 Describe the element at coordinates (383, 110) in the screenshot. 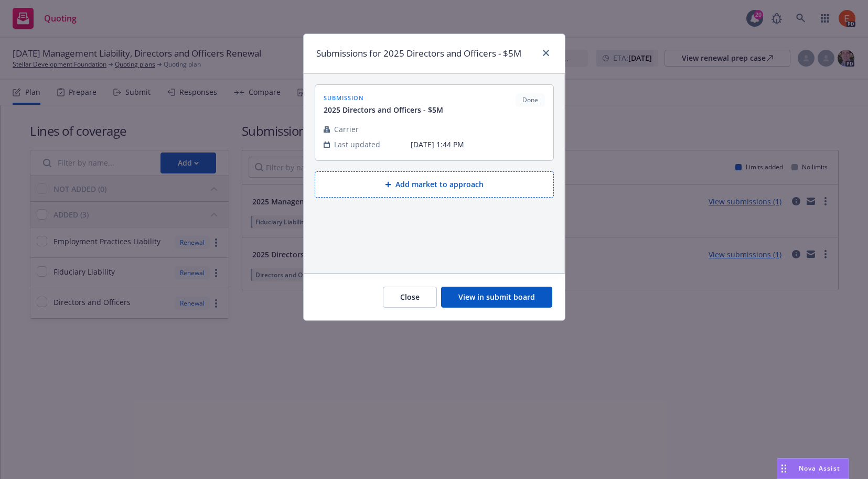

I see `span: 2025 Directors and Officers - $5M` at that location.